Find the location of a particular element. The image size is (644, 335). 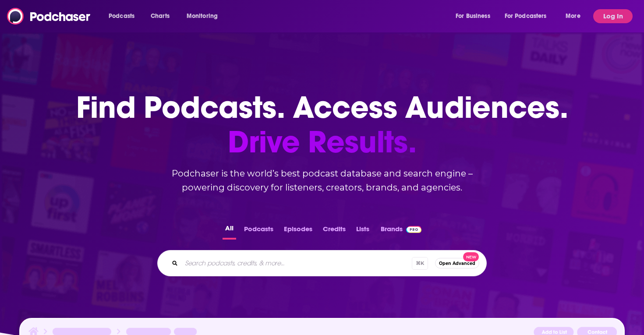

input: Search podcasts, credits, & more... is located at coordinates (296, 264).